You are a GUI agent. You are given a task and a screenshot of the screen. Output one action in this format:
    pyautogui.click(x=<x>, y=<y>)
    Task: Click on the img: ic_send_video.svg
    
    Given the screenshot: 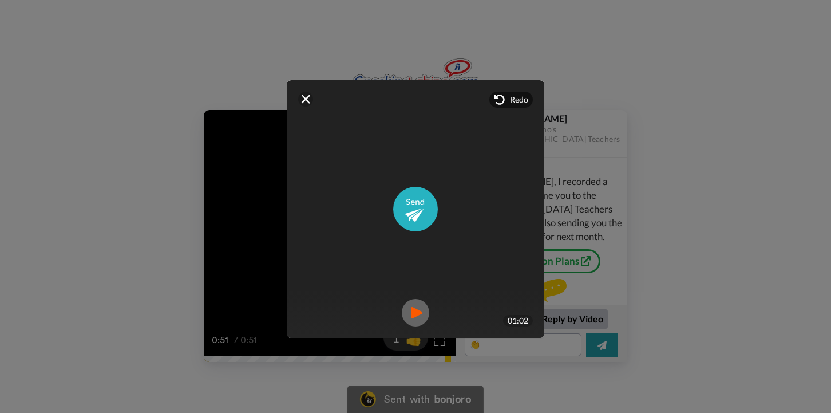 What is the action you would take?
    pyautogui.click(x=416, y=209)
    